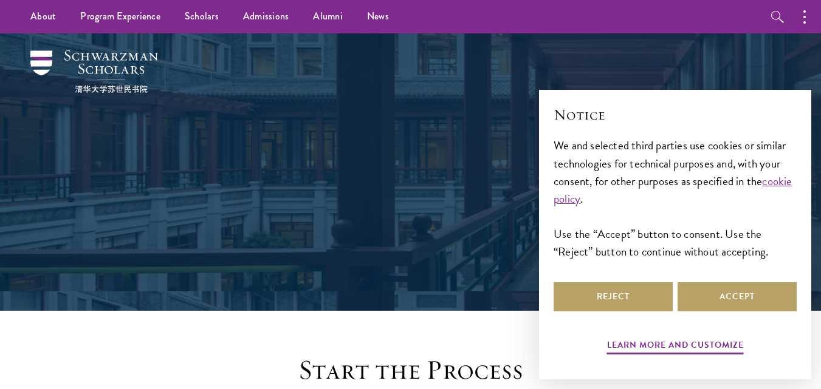 This screenshot has height=389, width=821. I want to click on a: cookie policy, so click(673, 190).